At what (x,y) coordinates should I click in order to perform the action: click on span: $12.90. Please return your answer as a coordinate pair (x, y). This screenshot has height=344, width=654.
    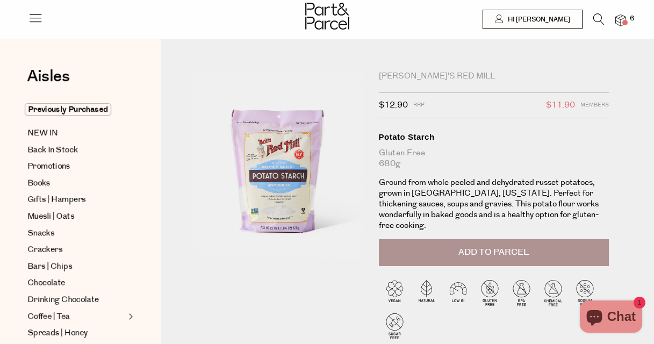
    Looking at the image, I should click on (393, 105).